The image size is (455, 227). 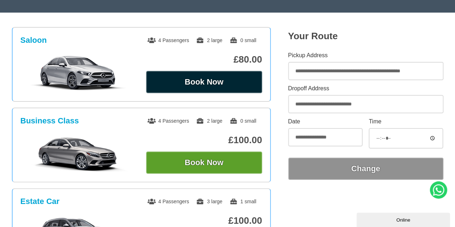 What do you see at coordinates (366, 36) in the screenshot?
I see `h2: Your Route` at bounding box center [366, 36].